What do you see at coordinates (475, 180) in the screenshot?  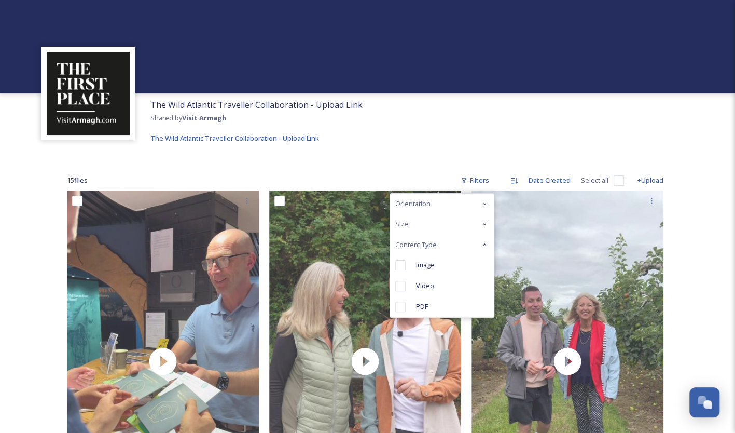 I see `div: Filters` at bounding box center [475, 180].